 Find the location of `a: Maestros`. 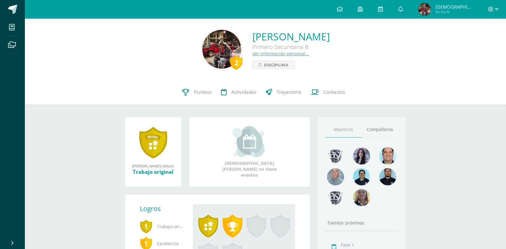

a: Maestros is located at coordinates (344, 130).